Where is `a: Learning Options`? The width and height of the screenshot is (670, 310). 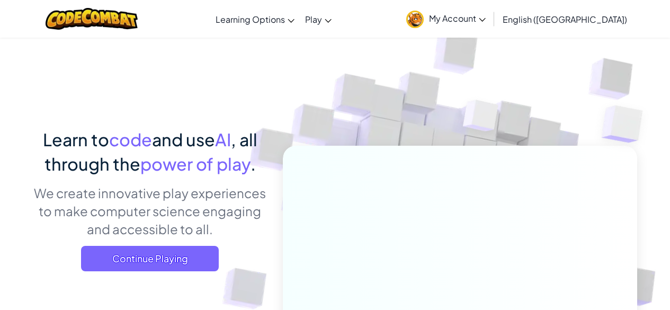
a: Learning Options is located at coordinates (255, 19).